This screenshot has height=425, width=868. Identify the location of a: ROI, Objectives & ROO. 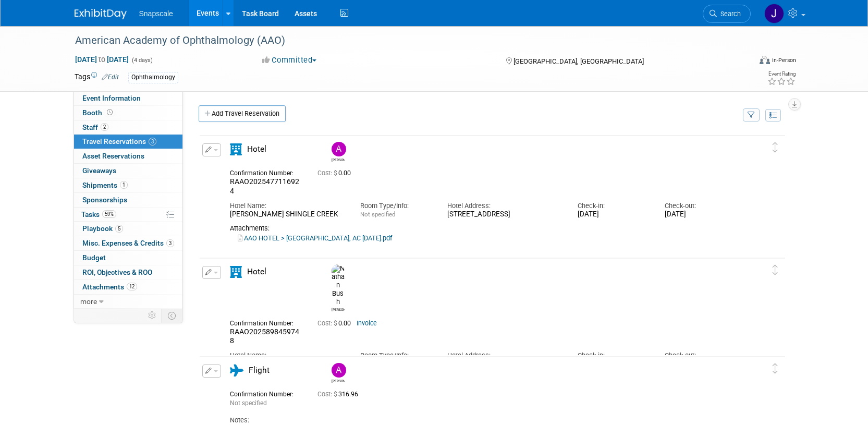
(128, 272).